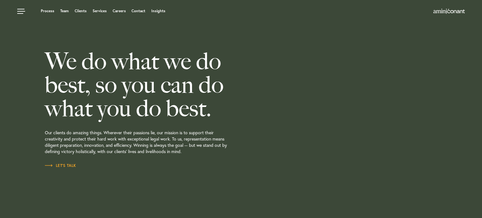  Describe the element at coordinates (81, 11) in the screenshot. I see `a: Clients` at that location.